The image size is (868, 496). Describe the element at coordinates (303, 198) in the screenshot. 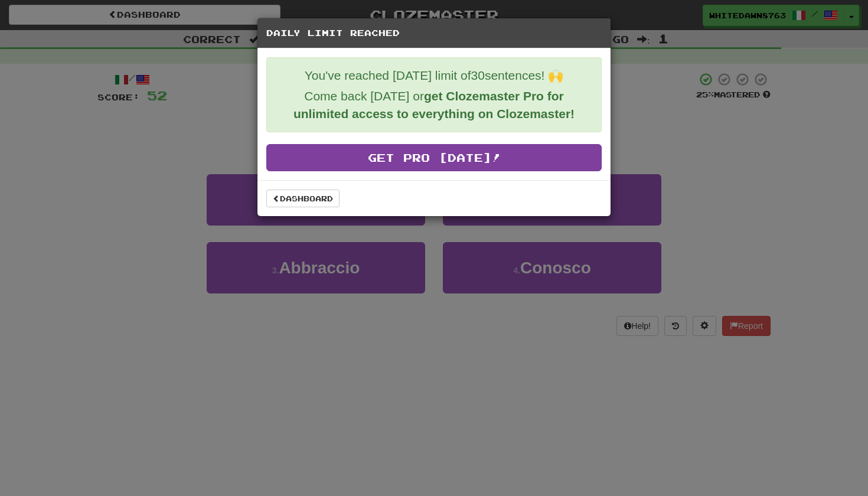

I see `a: Dashboard` at that location.